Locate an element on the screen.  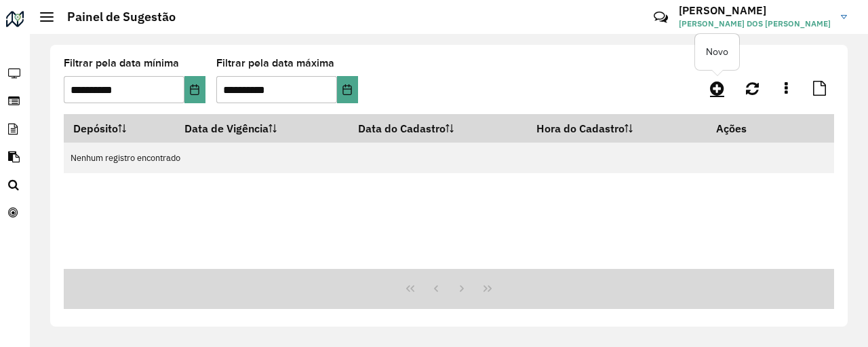
th: Hora do Cadastro is located at coordinates (616, 128).